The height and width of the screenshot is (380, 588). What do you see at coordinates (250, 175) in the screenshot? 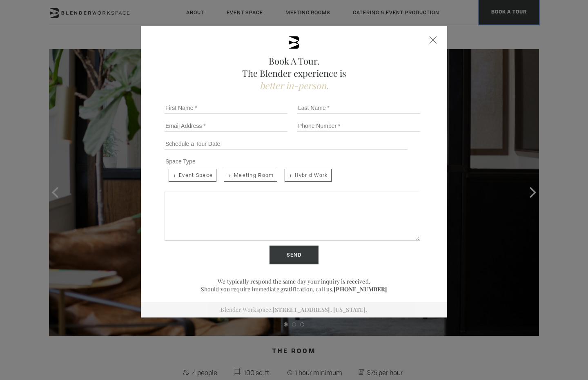
I see `span: Meeting Room` at bounding box center [250, 175].